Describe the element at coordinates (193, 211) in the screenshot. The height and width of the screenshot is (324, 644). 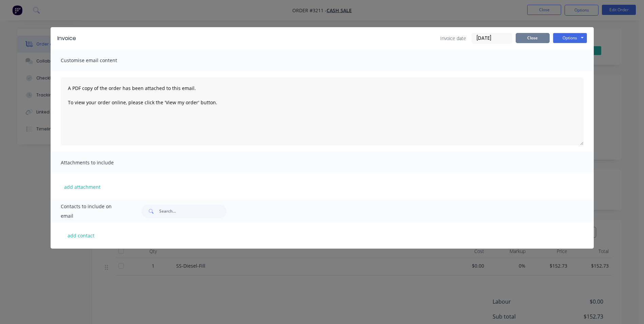
I see `input: Search...` at that location.